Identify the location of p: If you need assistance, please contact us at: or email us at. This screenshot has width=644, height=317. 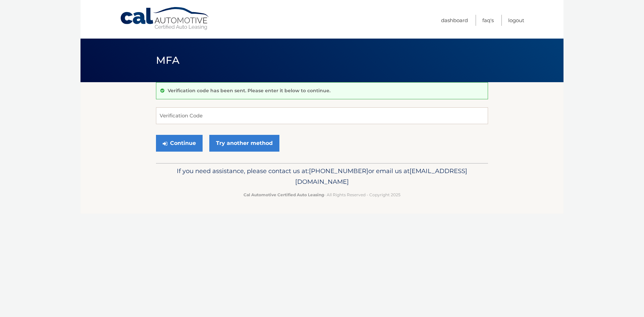
(322, 176).